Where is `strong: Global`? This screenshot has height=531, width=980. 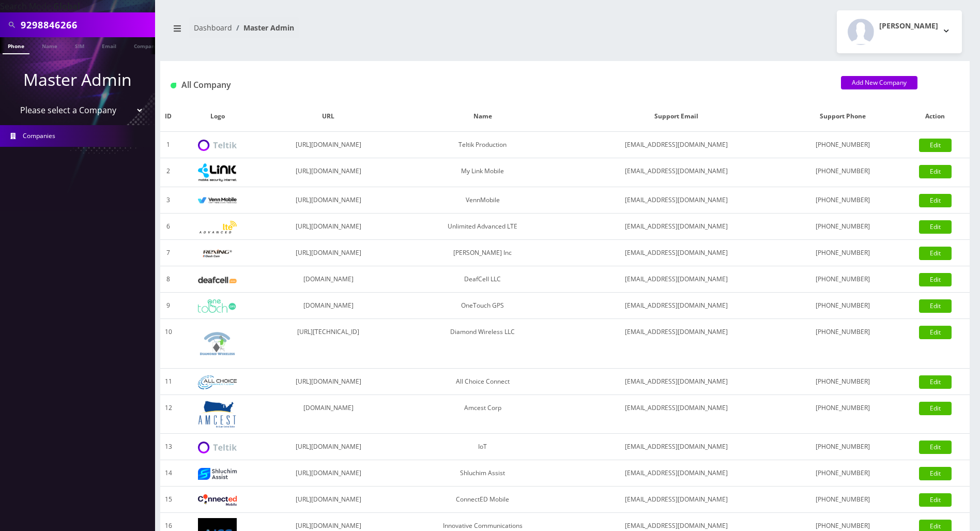
strong: Global is located at coordinates (67, 6).